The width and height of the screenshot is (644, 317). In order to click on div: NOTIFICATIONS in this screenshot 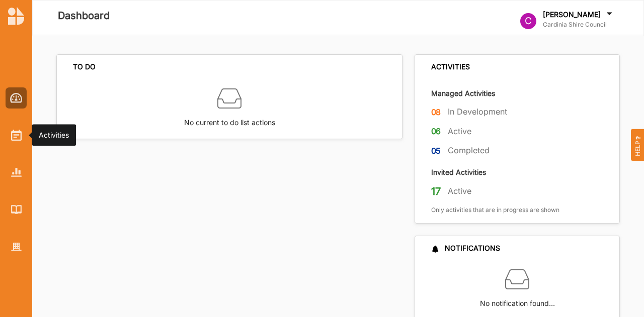, I will do `click(465, 248)`.